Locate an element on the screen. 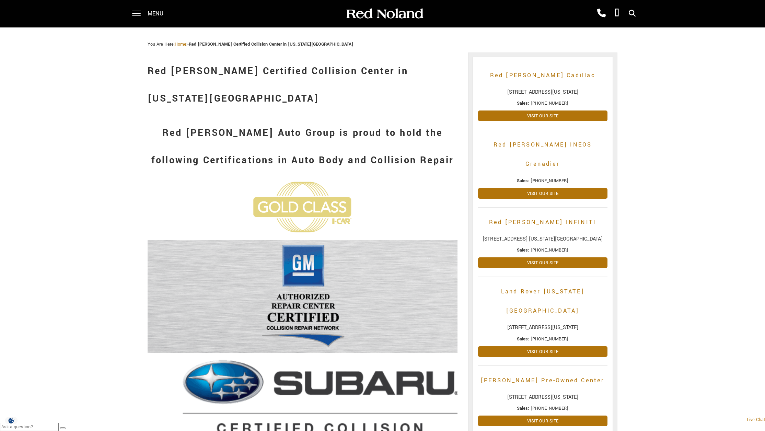 This screenshot has height=431, width=765. div: Breadcrumbs is located at coordinates (383, 44).